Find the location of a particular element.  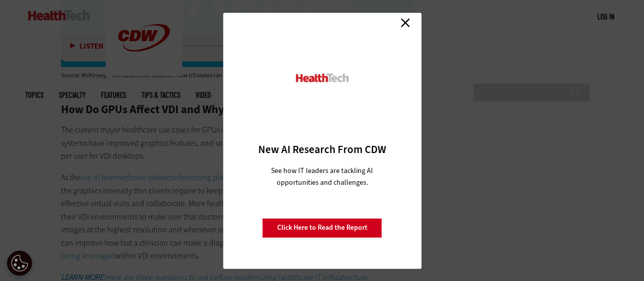

div: Cookie Settings is located at coordinates (19, 263).